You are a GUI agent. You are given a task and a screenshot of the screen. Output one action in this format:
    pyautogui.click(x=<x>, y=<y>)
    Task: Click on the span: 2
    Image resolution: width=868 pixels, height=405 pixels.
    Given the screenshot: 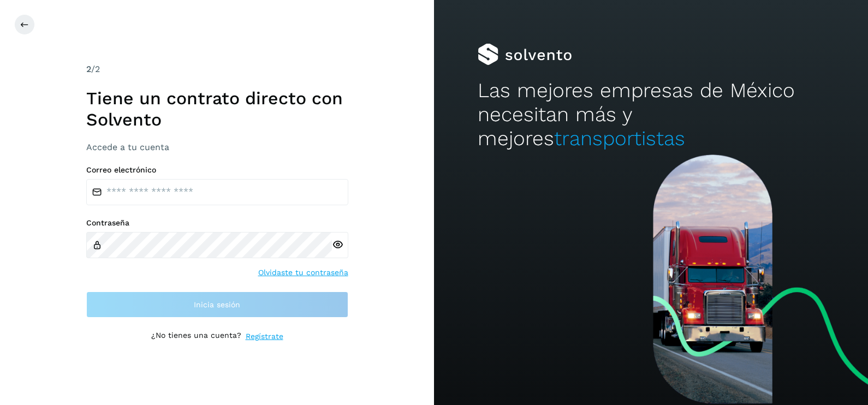 What is the action you would take?
    pyautogui.click(x=88, y=68)
    